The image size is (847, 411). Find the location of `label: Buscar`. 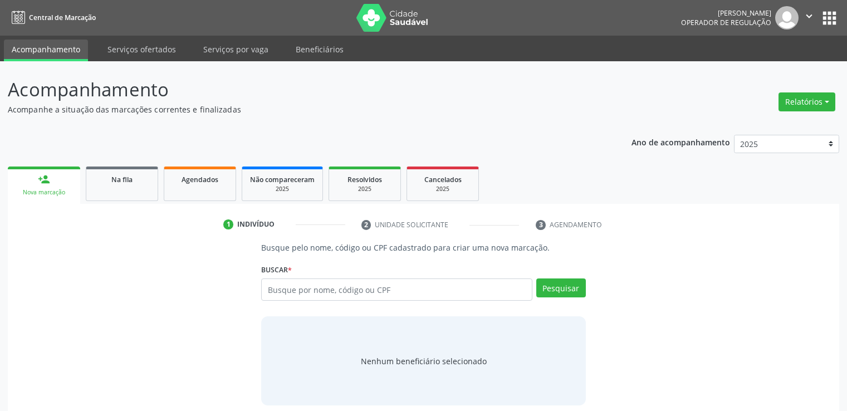

label: Buscar is located at coordinates (276, 270).